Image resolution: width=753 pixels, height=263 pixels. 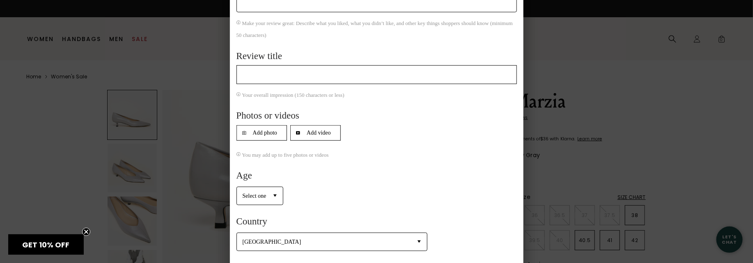 I want to click on span: Review title, so click(x=260, y=56).